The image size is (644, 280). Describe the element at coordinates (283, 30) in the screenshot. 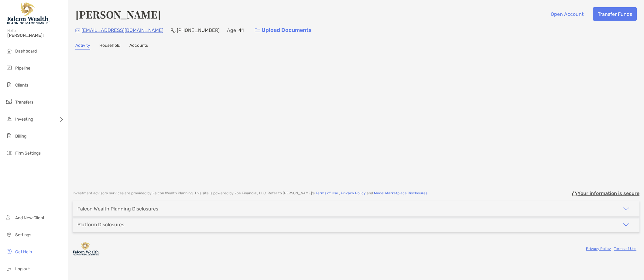

I see `a: Upload Documents` at that location.